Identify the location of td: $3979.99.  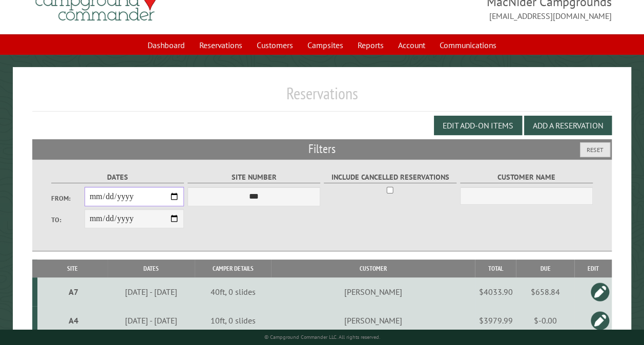
(495, 320).